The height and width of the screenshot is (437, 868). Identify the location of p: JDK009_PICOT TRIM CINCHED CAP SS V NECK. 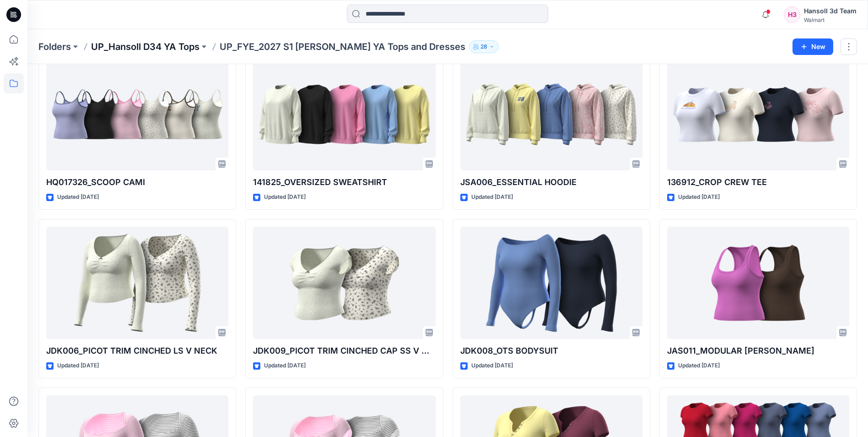
(344, 350).